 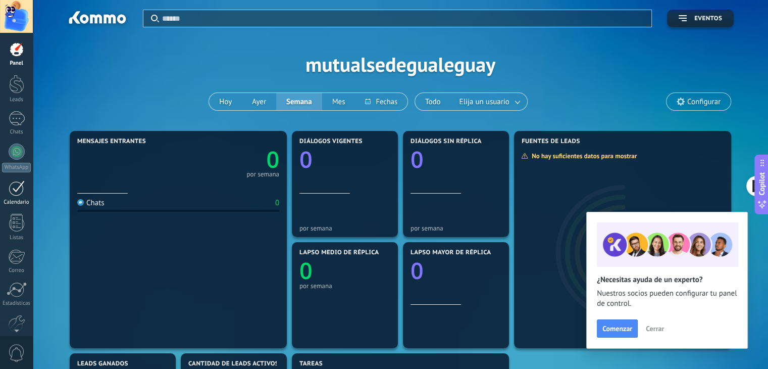 What do you see at coordinates (277, 203) in the screenshot?
I see `div: 0` at bounding box center [277, 203].